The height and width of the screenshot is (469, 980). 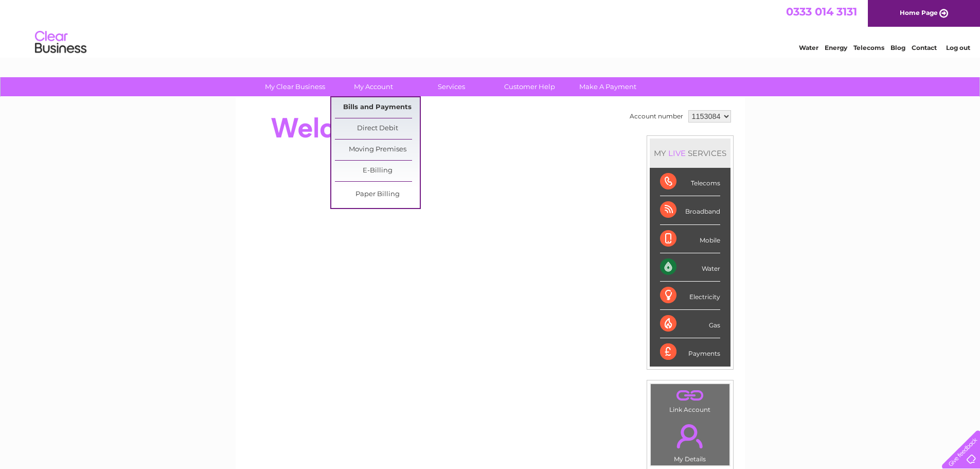 I want to click on a: Water, so click(x=809, y=48).